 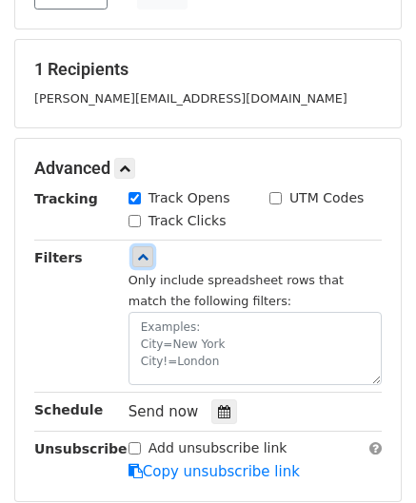 I want to click on strong: Unsubscribe, so click(x=81, y=449).